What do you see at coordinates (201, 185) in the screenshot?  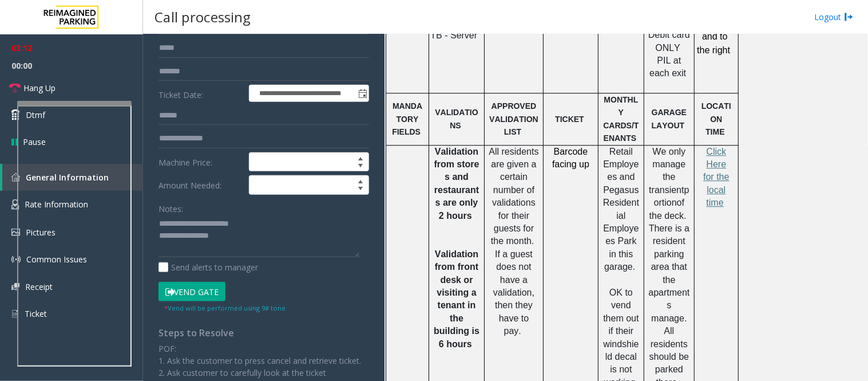 I see `label: Amount Needed:` at bounding box center [201, 185].